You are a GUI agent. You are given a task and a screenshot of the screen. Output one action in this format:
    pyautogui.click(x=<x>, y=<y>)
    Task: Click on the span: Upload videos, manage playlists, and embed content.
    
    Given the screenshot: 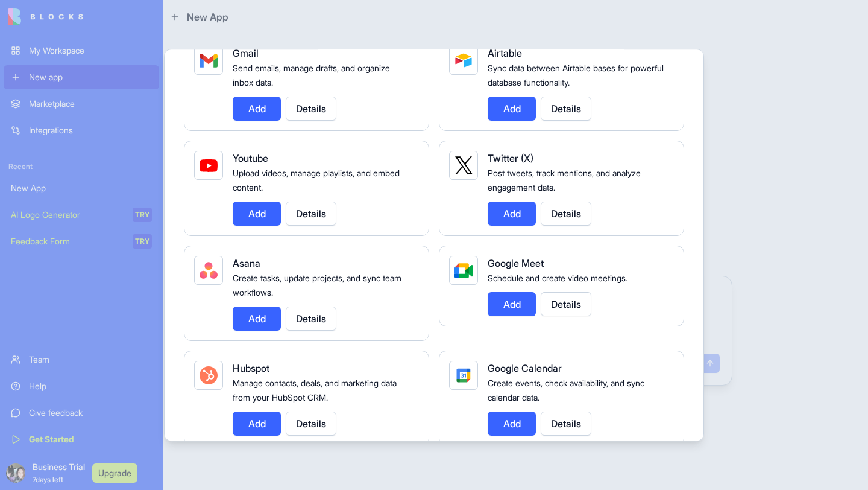 What is the action you would take?
    pyautogui.click(x=316, y=180)
    